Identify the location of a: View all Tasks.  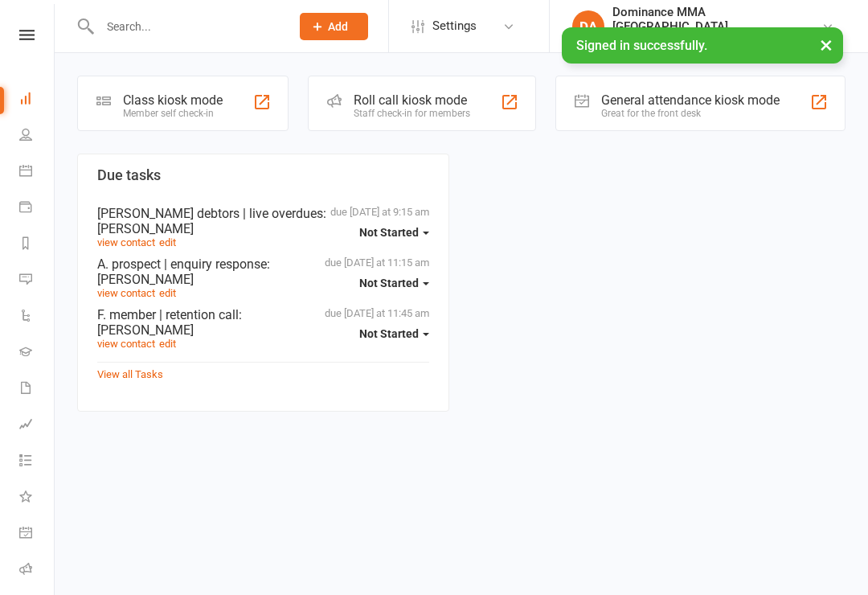
(130, 373).